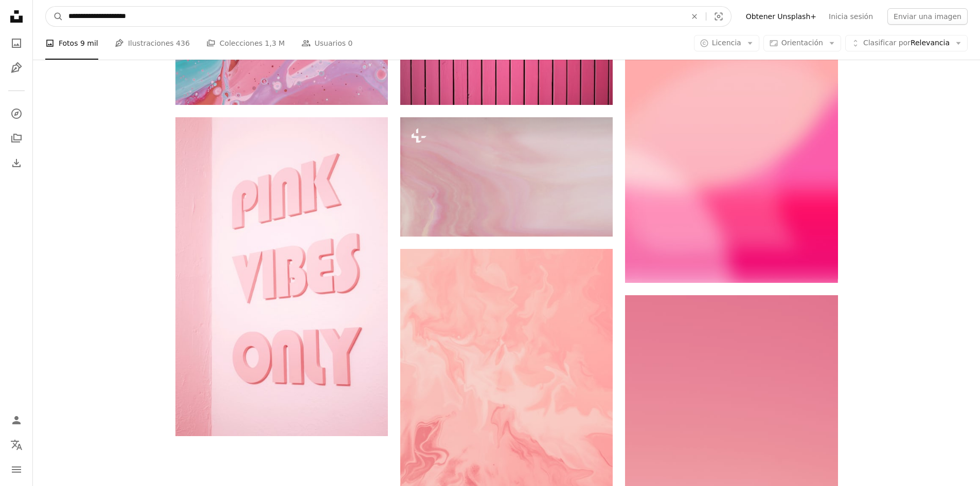  Describe the element at coordinates (731, 122) in the screenshot. I see `a: Ilustración de luz rosa y blanca` at that location.